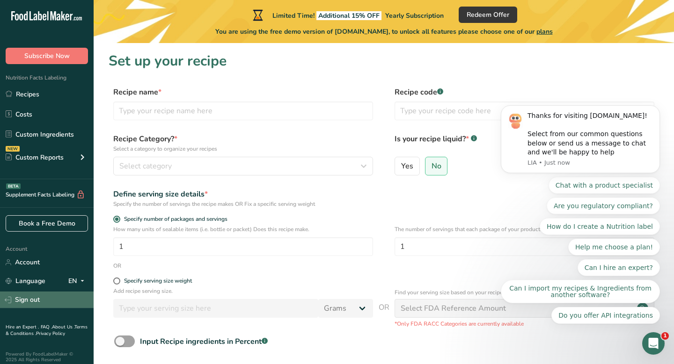 This screenshot has height=364, width=674. I want to click on p: Find your serving size based on your recipe RACC Category, so click(469, 293).